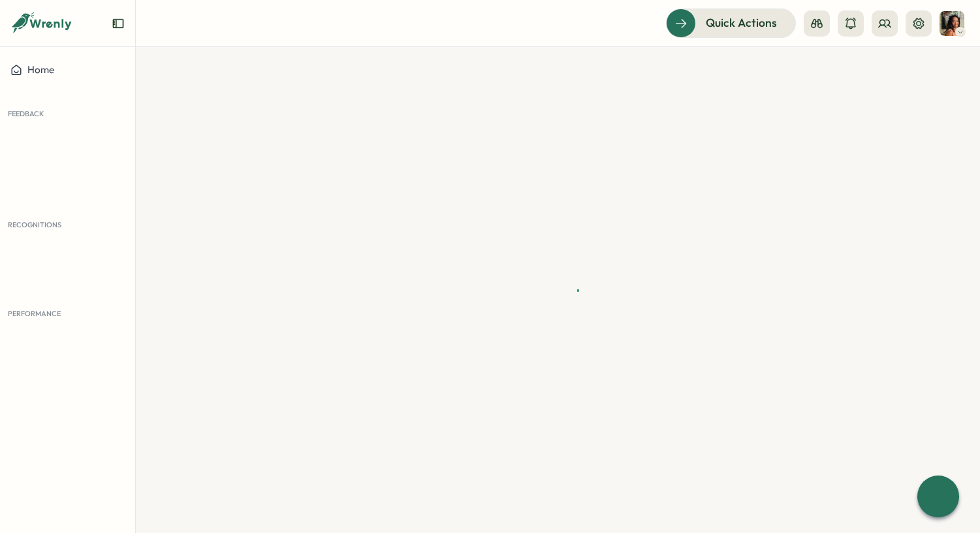 Image resolution: width=980 pixels, height=533 pixels. What do you see at coordinates (730, 23) in the screenshot?
I see `button: Quick Actions` at bounding box center [730, 23].